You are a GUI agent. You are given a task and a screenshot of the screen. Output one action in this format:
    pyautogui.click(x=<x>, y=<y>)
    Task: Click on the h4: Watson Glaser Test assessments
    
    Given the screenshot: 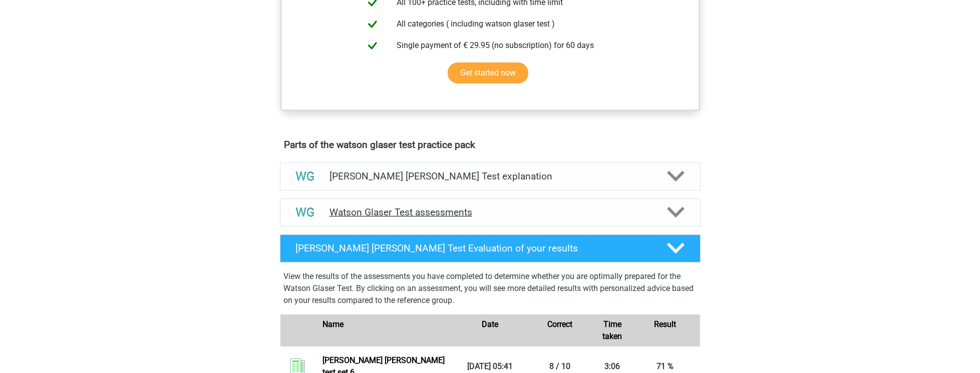 What is the action you would take?
    pyautogui.click(x=490, y=212)
    